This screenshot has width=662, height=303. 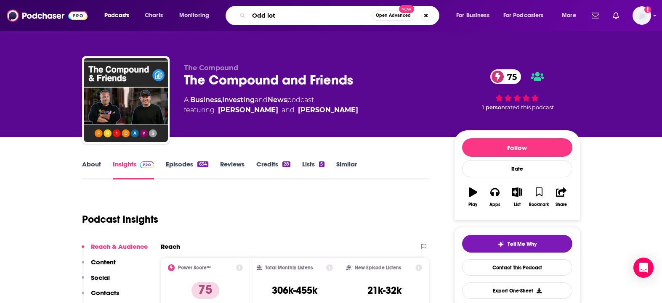 I want to click on button: Play, so click(x=473, y=197).